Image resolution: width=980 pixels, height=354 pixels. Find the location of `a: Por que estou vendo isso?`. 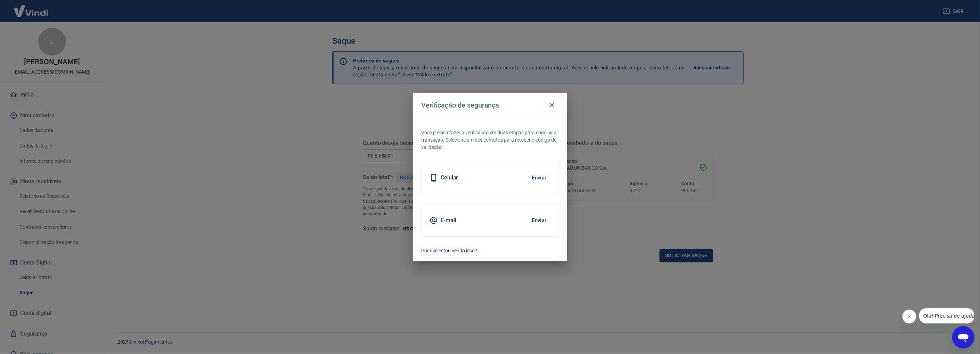

a: Por que estou vendo isso? is located at coordinates (490, 250).